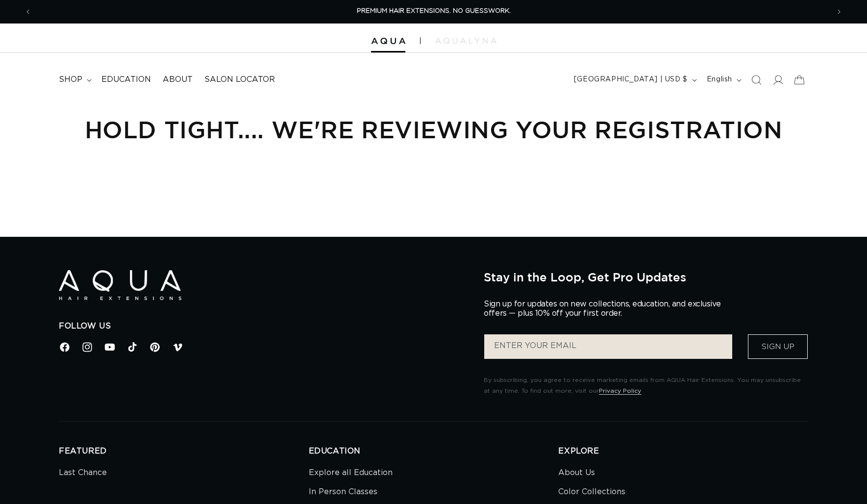 This screenshot has width=867, height=504. I want to click on button: Sign Up, so click(778, 347).